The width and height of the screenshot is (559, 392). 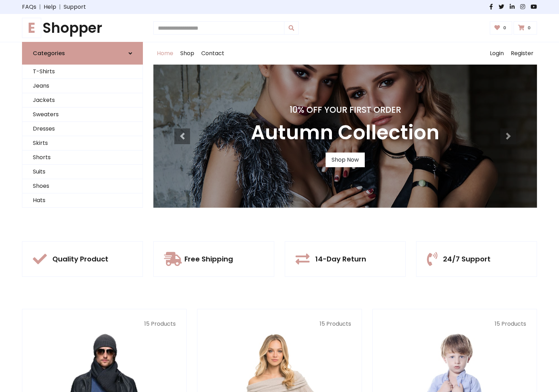 What do you see at coordinates (341, 259) in the screenshot?
I see `h5: 14-Day Return` at bounding box center [341, 259].